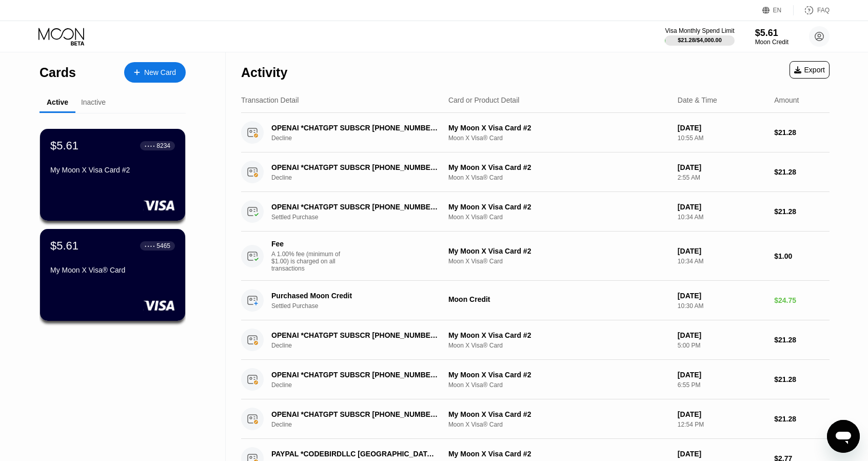 Image resolution: width=868 pixels, height=461 pixels. Describe the element at coordinates (772, 37) in the screenshot. I see `div: $5.61Moon Credit` at that location.